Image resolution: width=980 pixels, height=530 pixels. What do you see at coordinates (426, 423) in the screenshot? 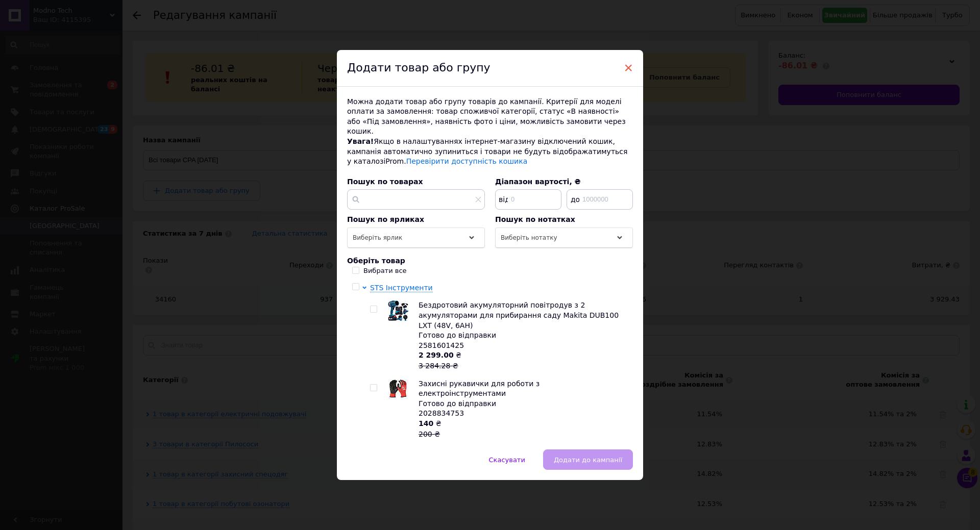
I see `b: 140` at bounding box center [426, 423].